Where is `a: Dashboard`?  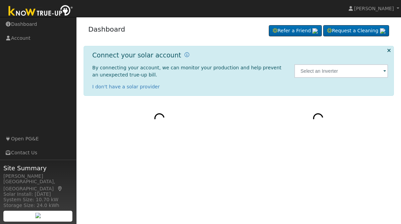 a: Dashboard is located at coordinates (107, 29).